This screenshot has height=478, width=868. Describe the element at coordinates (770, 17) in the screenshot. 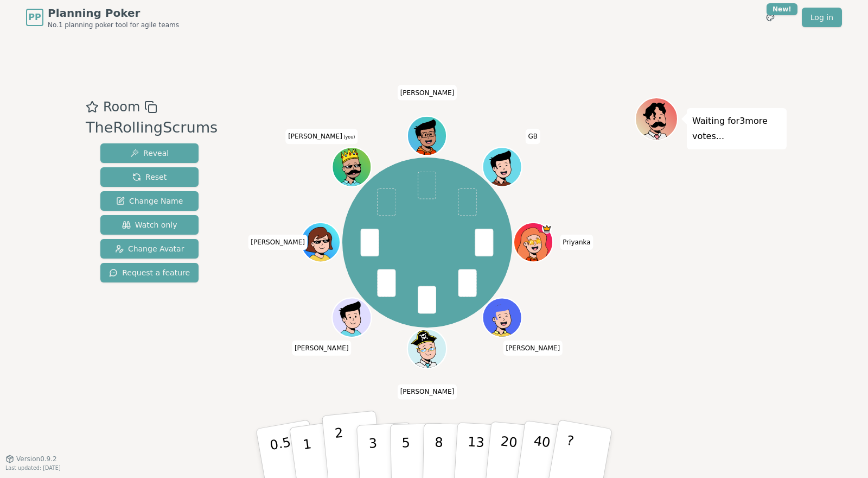

I see `button: New!` at that location.